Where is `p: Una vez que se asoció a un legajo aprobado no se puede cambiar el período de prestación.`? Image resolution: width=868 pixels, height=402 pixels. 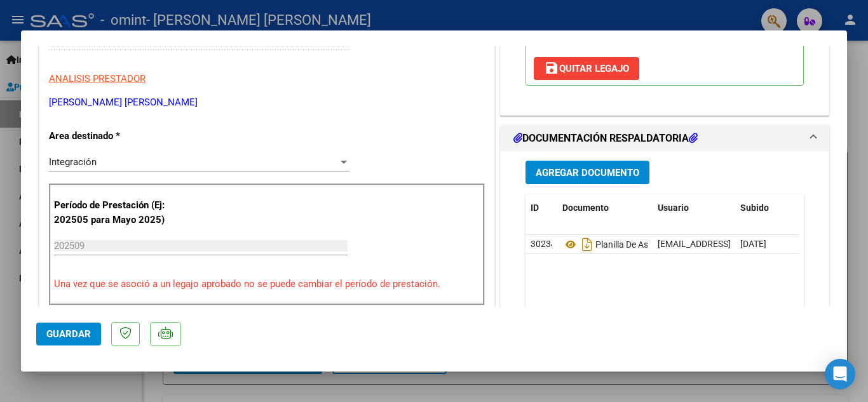
p: Una vez que se asoció a un legajo aprobado no se puede cambiar el período de prestación. is located at coordinates (267, 284).